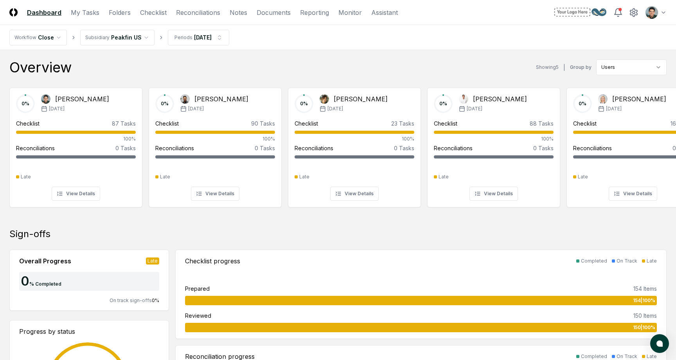  Describe the element at coordinates (421, 294) in the screenshot. I see `a: Checklist progressCompletedOn TrackLatePrepared154 Items154|100%Reviewed150 Items150|100%` at that location.